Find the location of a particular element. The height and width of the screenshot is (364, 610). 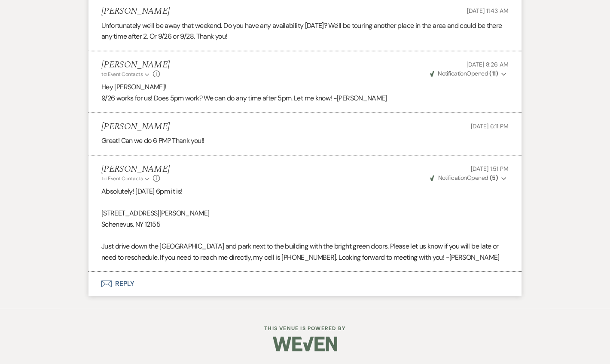

button: Reply is located at coordinates (305, 284).